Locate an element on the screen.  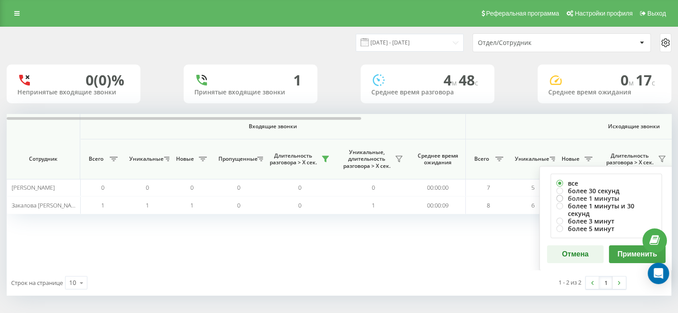
label: более 5 минут is located at coordinates (606, 229).